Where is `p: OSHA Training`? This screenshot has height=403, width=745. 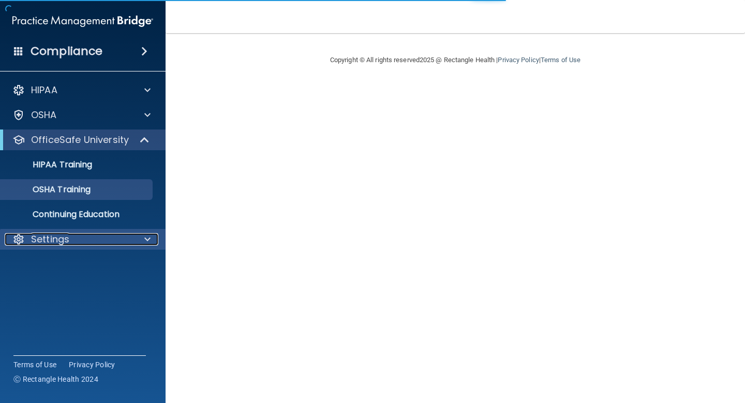
p: OSHA Training is located at coordinates (49, 189).